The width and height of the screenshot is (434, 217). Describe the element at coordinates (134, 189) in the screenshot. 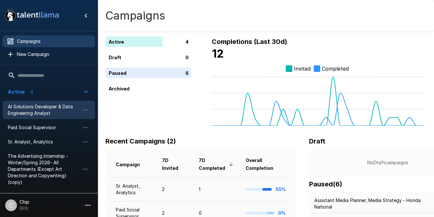

I see `td: Sr. Analyst, Analytics` at that location.